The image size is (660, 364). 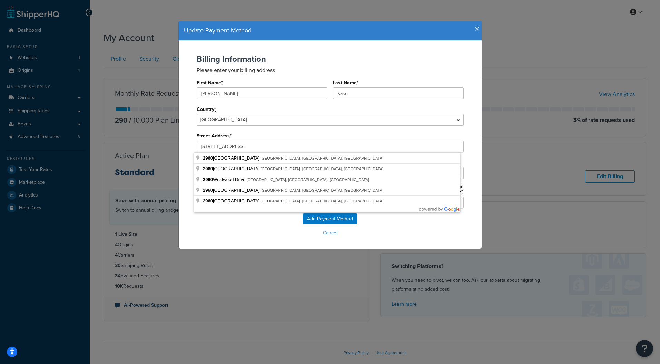 I want to click on h4: Update Payment Method, so click(x=330, y=31).